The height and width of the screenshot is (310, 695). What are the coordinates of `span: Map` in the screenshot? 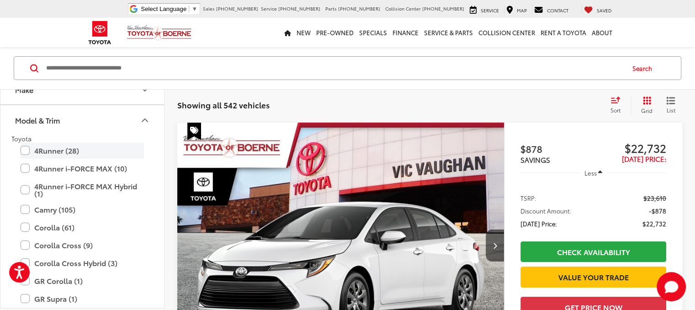 It's located at (522, 10).